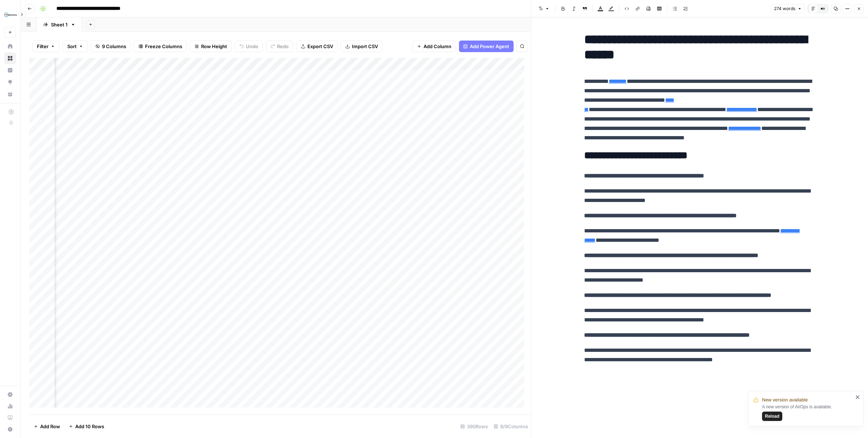 This screenshot has height=438, width=868. What do you see at coordinates (788, 9) in the screenshot?
I see `button: 274 words` at bounding box center [788, 9].